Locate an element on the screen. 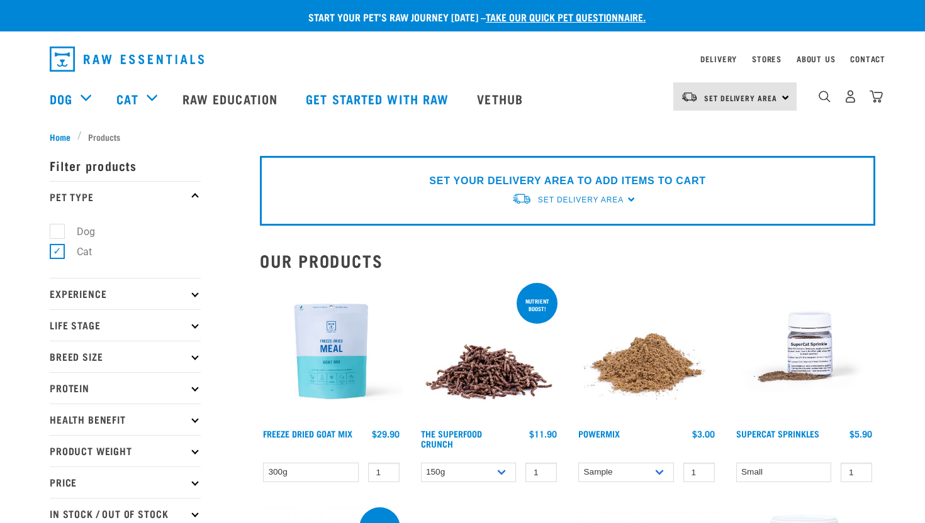 The image size is (925, 523). p: Breed Size is located at coordinates (125, 357).